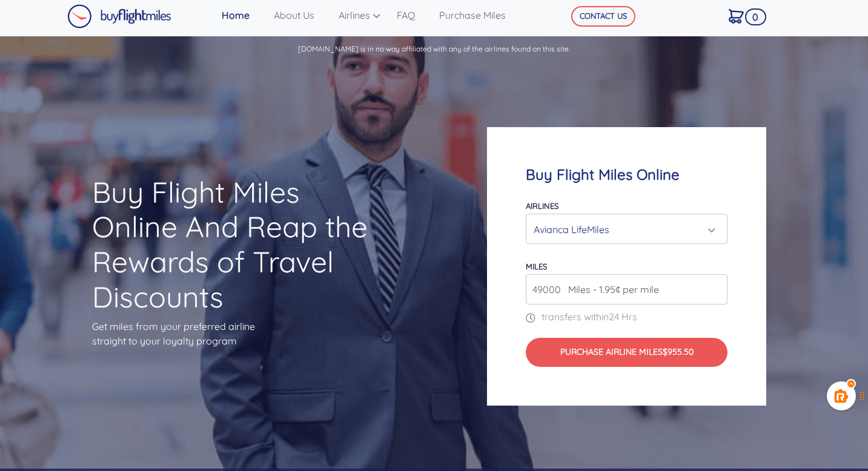 This screenshot has width=868, height=471. What do you see at coordinates (626, 229) in the screenshot?
I see `button: Avianca LifeMiles` at bounding box center [626, 229].